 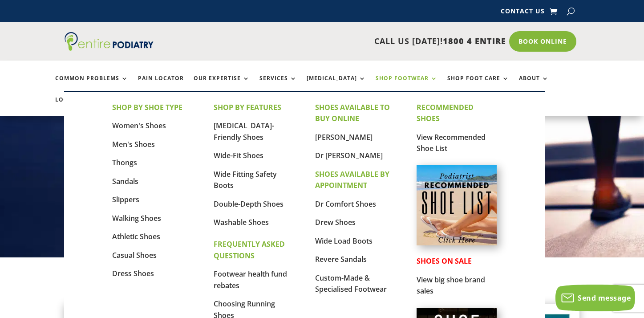 I want to click on a: About, so click(x=534, y=84).